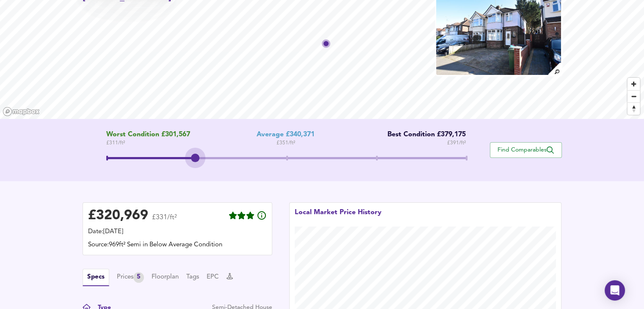  Describe the element at coordinates (148, 134) in the screenshot. I see `span: Worst Condition £301,567` at that location.